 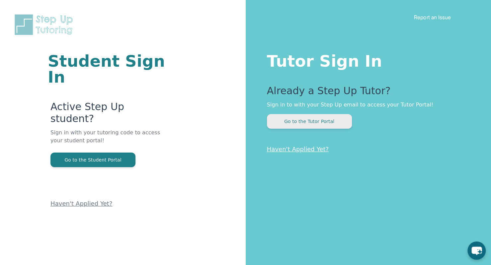 I want to click on p: Sign in to with your Step Up email to access your Tutor Portal!, so click(x=366, y=105).